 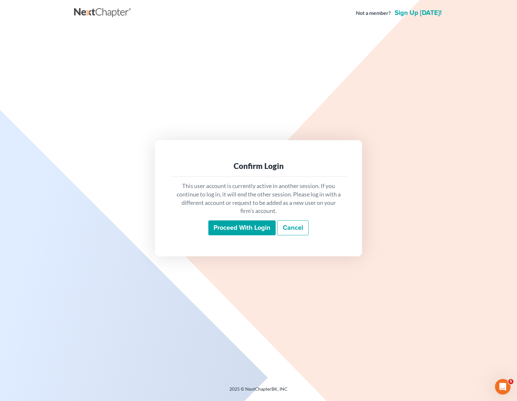 I want to click on input: Proceed with login, so click(x=242, y=228).